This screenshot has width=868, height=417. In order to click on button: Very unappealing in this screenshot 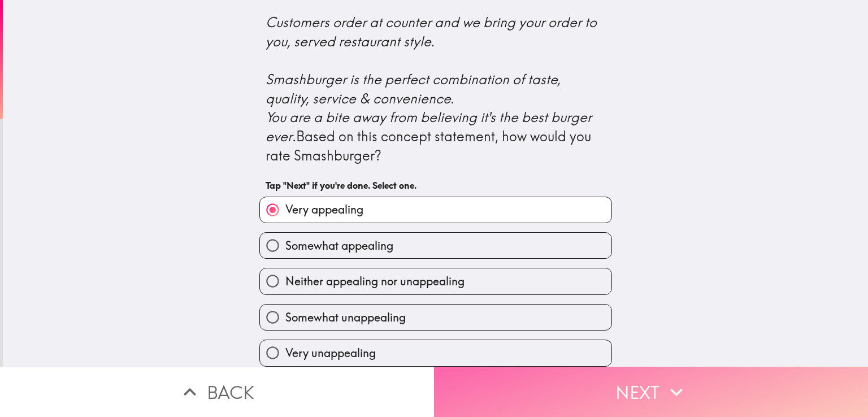, I will do `click(436, 352)`.